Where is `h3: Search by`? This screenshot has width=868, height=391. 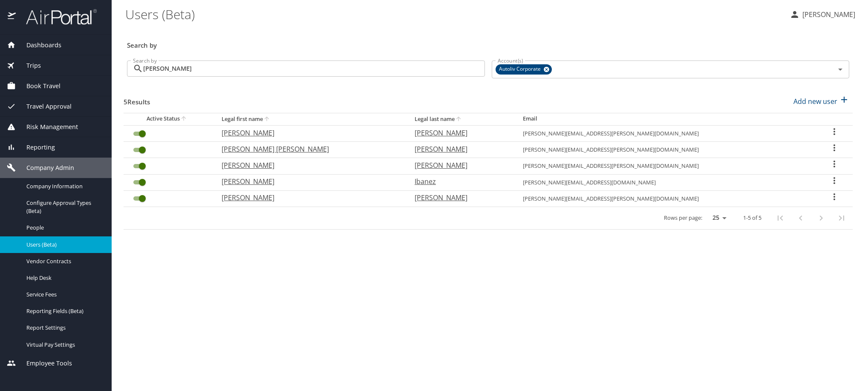
h3: Search by is located at coordinates (488, 42).